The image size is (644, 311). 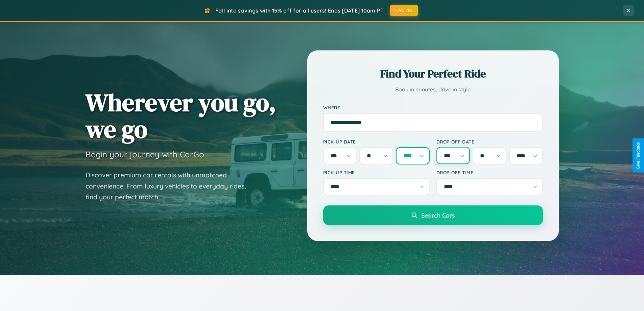 What do you see at coordinates (376, 141) in the screenshot?
I see `label: Pick-up Date` at bounding box center [376, 141].